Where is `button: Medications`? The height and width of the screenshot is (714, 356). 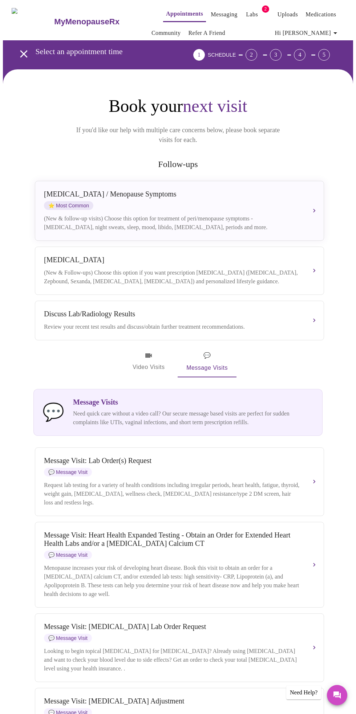 button: Medications is located at coordinates (321, 15).